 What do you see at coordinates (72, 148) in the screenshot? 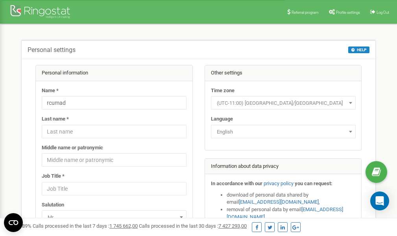
I see `label: Middle name or patronymic` at bounding box center [72, 148].